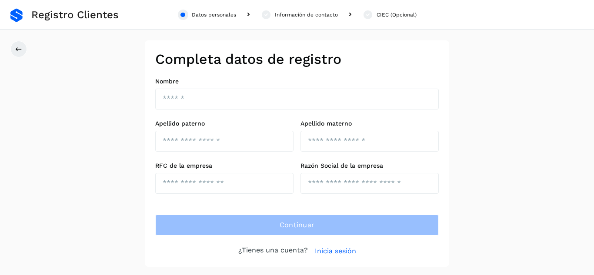 This screenshot has width=594, height=275. Describe the element at coordinates (224, 123) in the screenshot. I see `label: Apellido paterno` at that location.